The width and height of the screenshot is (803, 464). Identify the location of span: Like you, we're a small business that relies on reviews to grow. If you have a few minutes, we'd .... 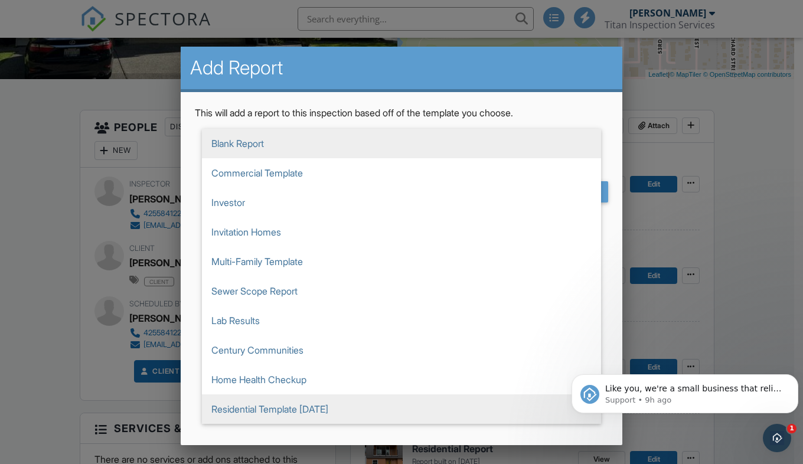
(127, 63).